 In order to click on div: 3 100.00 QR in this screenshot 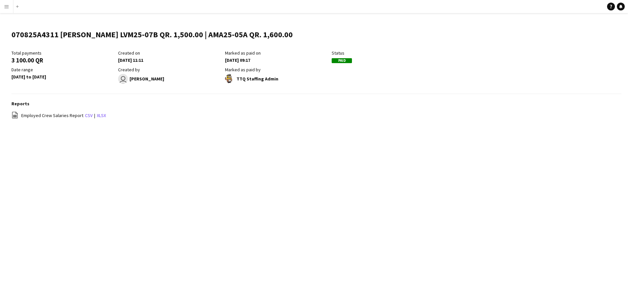, I will do `click(63, 60)`.